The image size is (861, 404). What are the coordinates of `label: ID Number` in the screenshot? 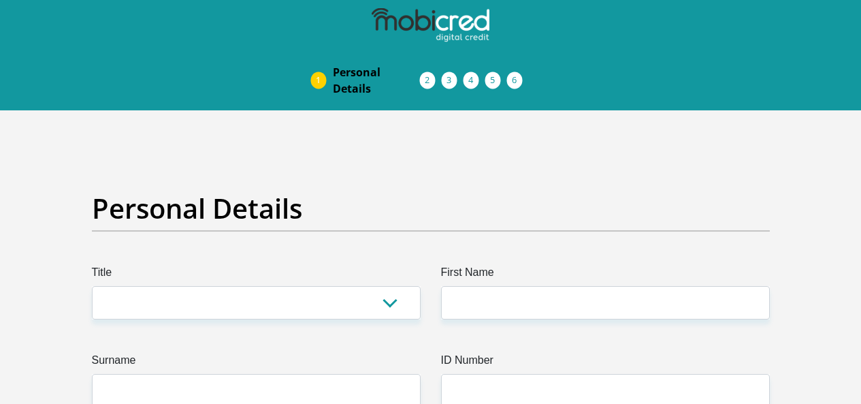 It's located at (605, 363).